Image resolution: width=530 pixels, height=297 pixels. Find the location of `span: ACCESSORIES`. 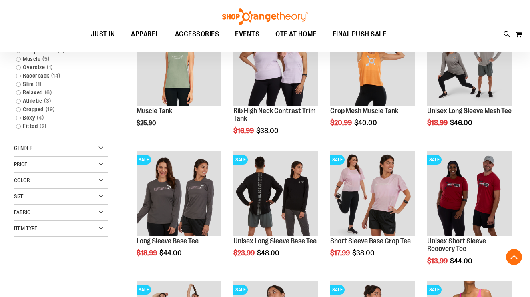

span: ACCESSORIES is located at coordinates (197, 34).